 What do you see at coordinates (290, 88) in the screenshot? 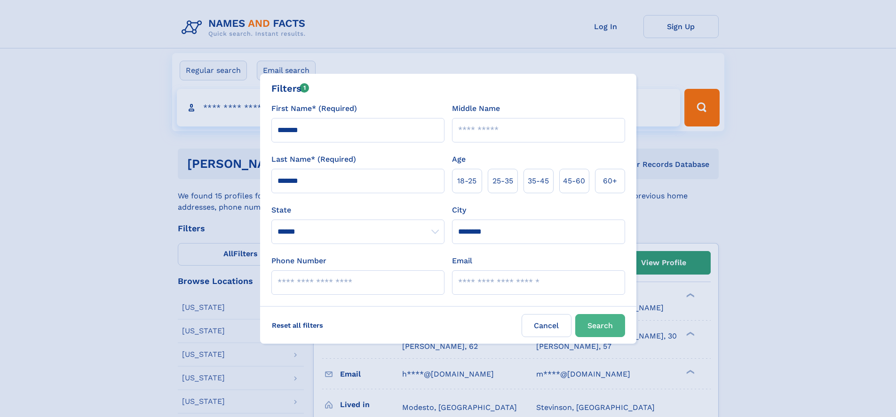
I see `div: Filters` at bounding box center [290, 88].